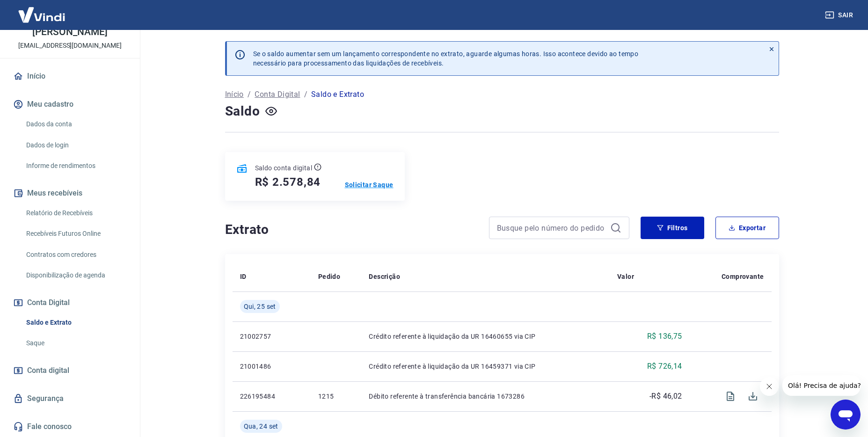 The height and width of the screenshot is (437, 868). Describe the element at coordinates (338, 94) in the screenshot. I see `p: Saldo e Extrato` at that location.